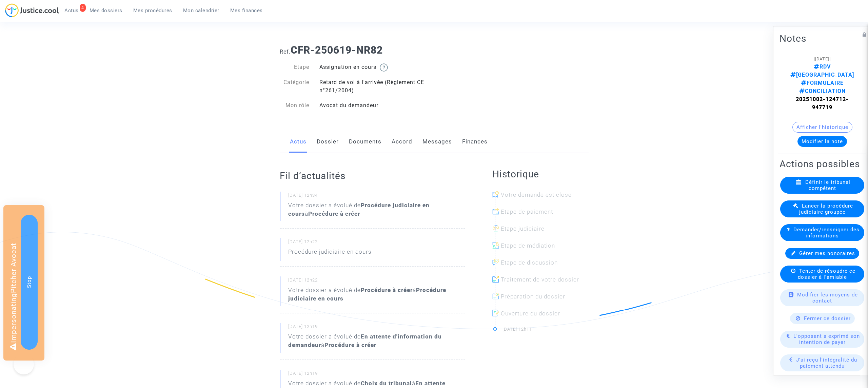 This screenshot has width=868, height=388. Describe the element at coordinates (294, 67) in the screenshot. I see `div: Etape` at that location.